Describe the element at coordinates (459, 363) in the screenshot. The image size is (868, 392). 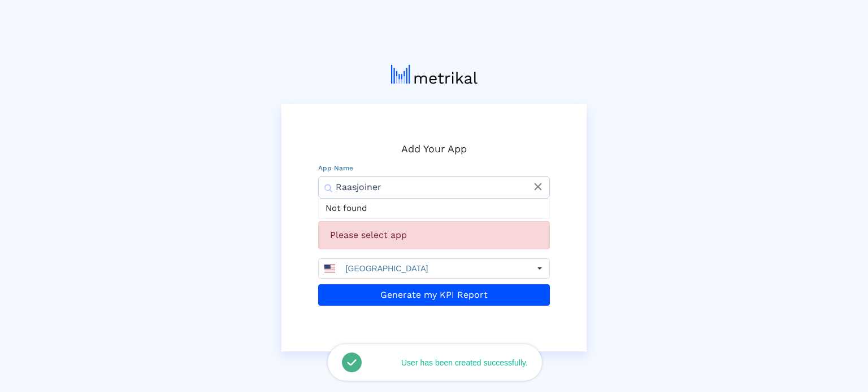
I see `div: User has been created successfully.` at that location.